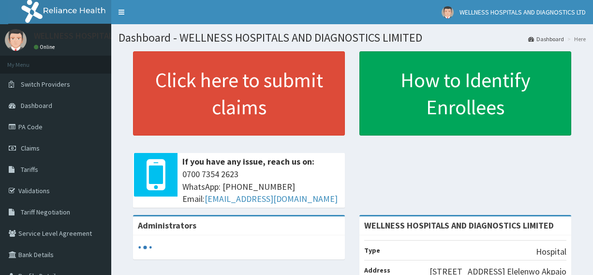 The image size is (593, 275). I want to click on a: How to Identify Enrollees, so click(466, 93).